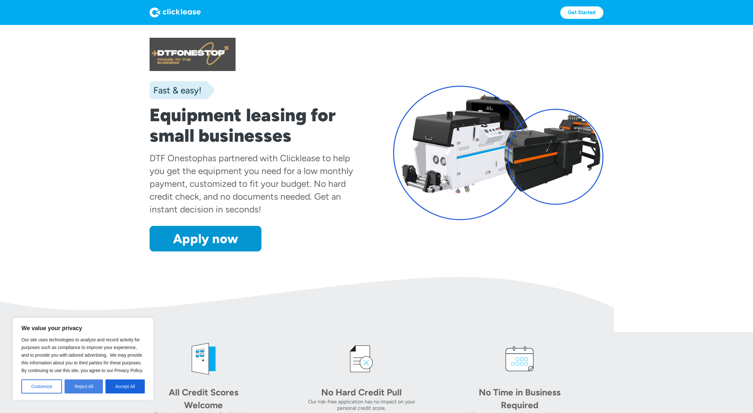 The image size is (753, 413). I want to click on div: We value your privacy, so click(83, 359).